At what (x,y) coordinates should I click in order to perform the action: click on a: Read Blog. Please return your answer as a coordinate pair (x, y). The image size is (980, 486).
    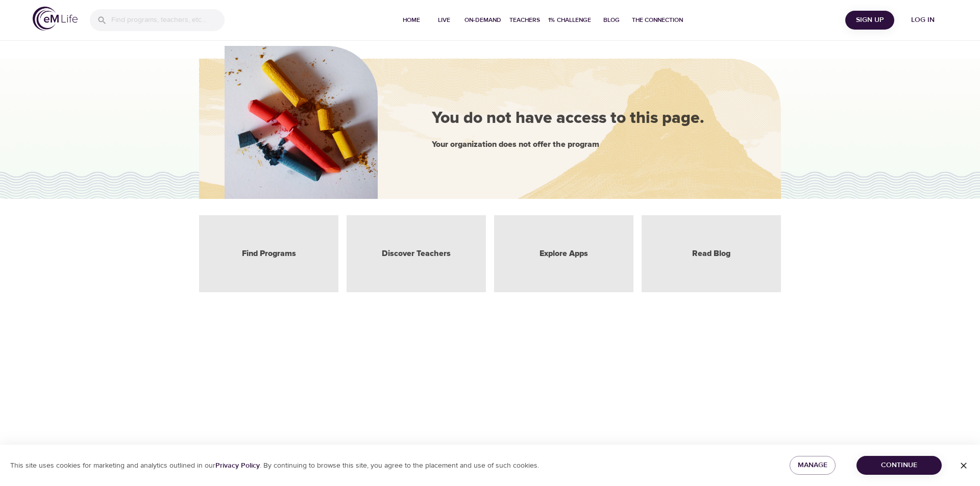
    Looking at the image, I should click on (711, 254).